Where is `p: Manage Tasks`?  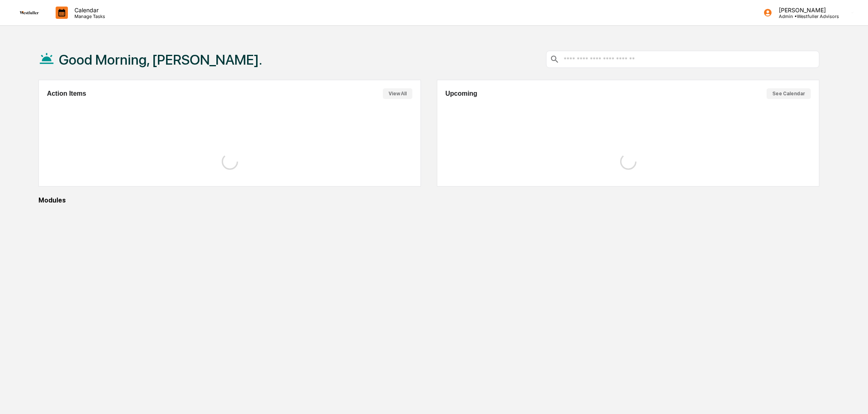 p: Manage Tasks is located at coordinates (88, 16).